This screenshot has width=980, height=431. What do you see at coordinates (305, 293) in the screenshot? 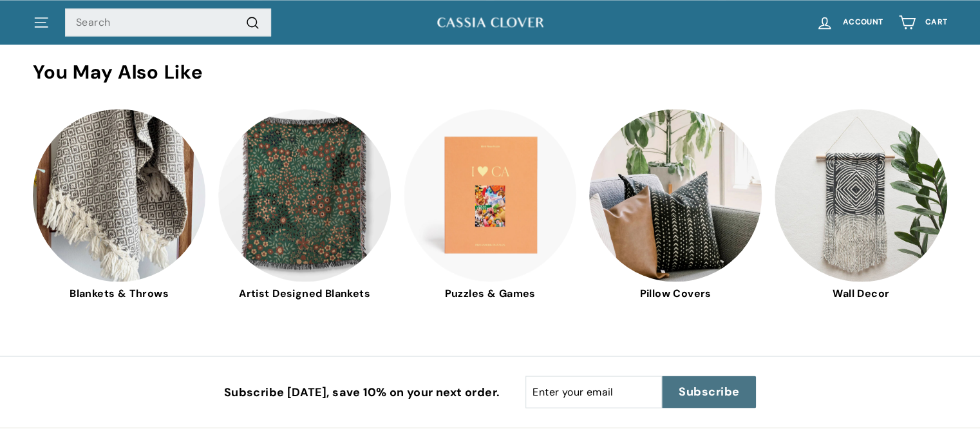
I see `span: Artist Designed Blankets` at bounding box center [305, 293].